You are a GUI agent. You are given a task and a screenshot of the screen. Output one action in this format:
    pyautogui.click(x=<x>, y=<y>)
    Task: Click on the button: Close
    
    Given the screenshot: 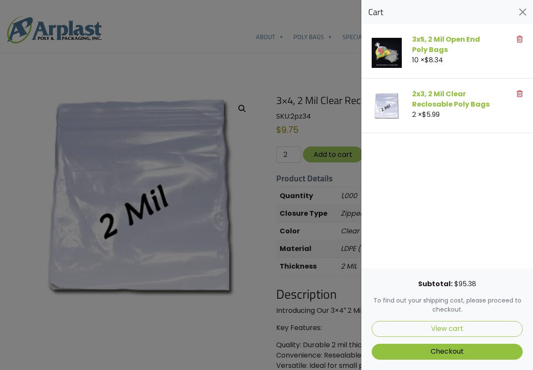 What is the action you would take?
    pyautogui.click(x=523, y=12)
    